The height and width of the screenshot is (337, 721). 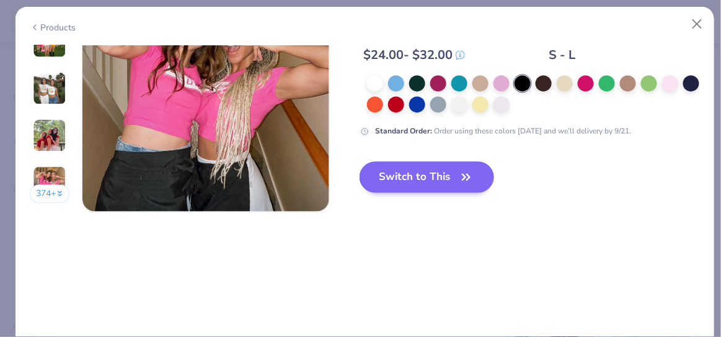 What do you see at coordinates (567, 55) in the screenshot?
I see `div: S - L` at bounding box center [567, 55].